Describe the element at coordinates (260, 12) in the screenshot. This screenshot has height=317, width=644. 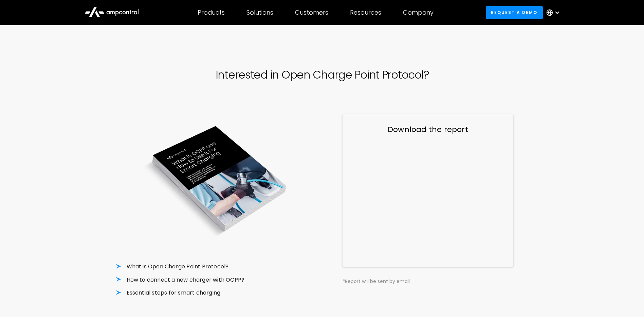
I see `div: Solutions` at that location.